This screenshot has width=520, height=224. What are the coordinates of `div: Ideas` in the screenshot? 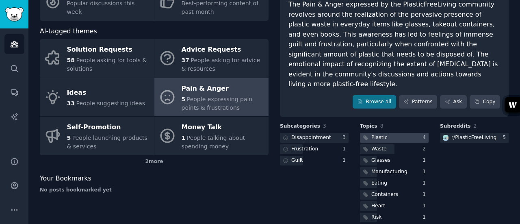 It's located at (106, 93).